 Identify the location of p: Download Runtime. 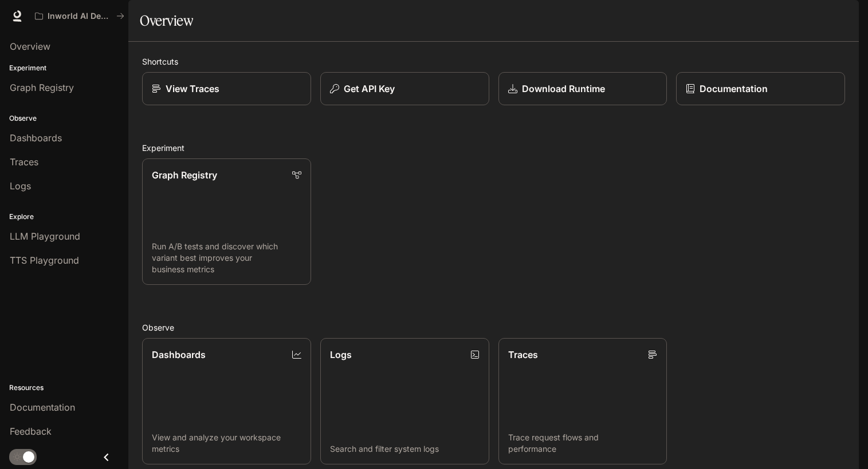
(564, 89).